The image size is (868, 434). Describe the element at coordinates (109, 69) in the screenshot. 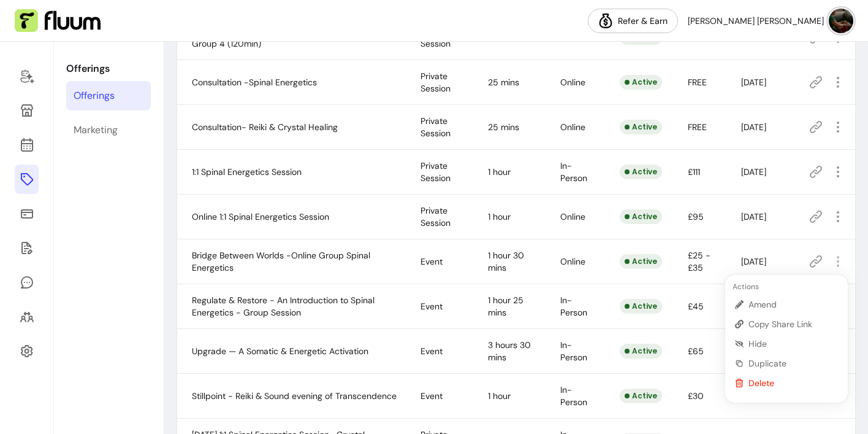

I see `p: Offerings` at that location.